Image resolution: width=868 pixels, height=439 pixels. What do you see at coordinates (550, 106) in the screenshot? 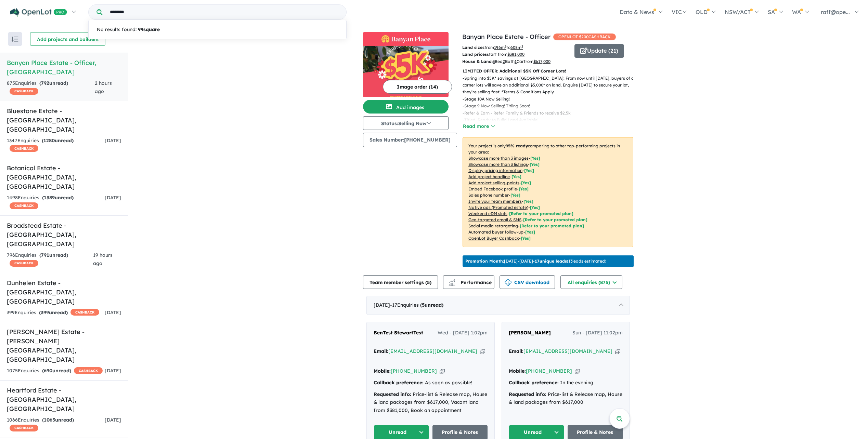
I see `p: - Stage 9 Now Selling! Titling Soon!` at bounding box center [550, 106].